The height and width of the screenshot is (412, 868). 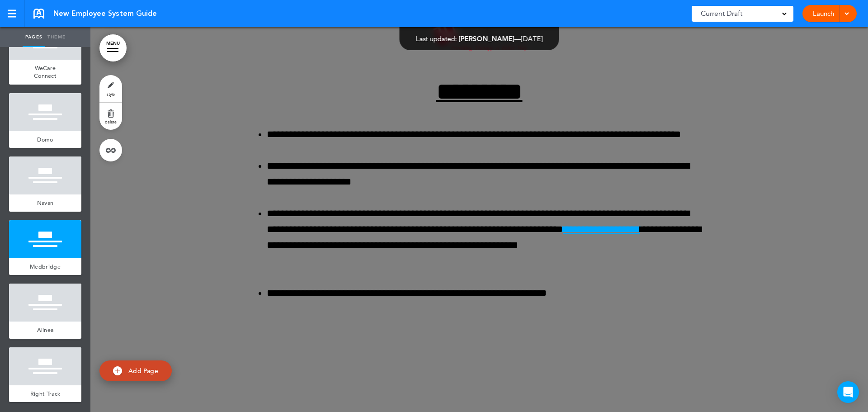 I want to click on span: Current Draft, so click(x=721, y=13).